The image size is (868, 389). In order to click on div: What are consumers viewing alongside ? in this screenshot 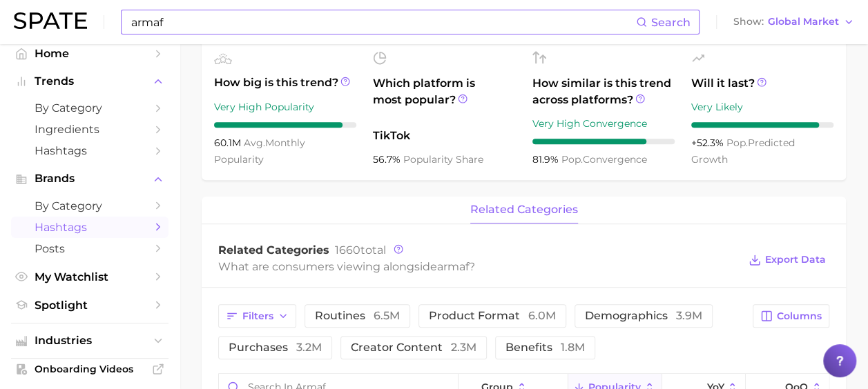, I will do `click(478, 266)`.